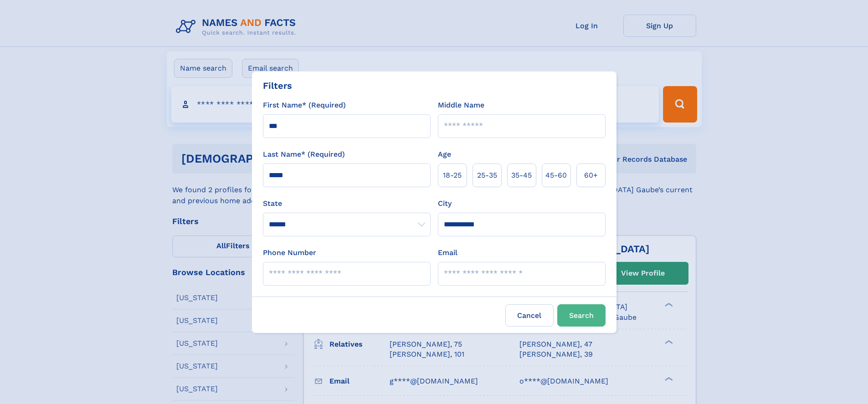 The width and height of the screenshot is (868, 404). Describe the element at coordinates (581, 315) in the screenshot. I see `button: Search` at that location.